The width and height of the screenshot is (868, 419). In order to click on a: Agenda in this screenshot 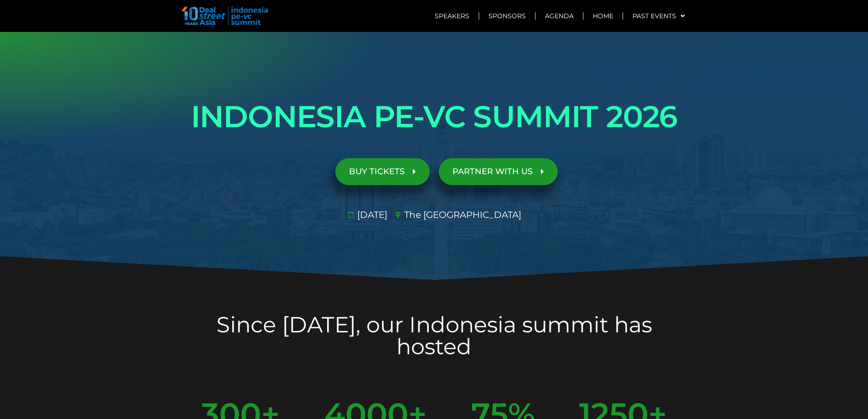, I will do `click(559, 16)`.